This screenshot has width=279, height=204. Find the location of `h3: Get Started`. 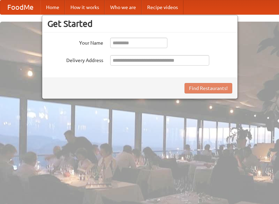

h3: Get Started is located at coordinates (140, 24).